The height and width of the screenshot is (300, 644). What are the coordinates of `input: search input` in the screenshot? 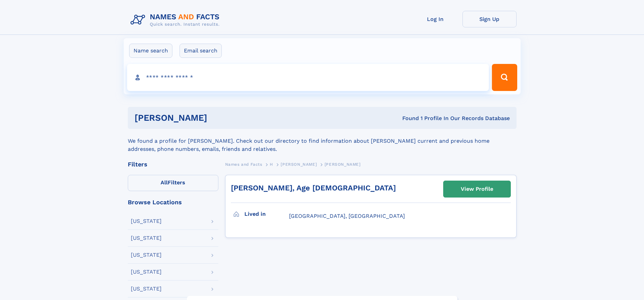 It's located at (308, 77).